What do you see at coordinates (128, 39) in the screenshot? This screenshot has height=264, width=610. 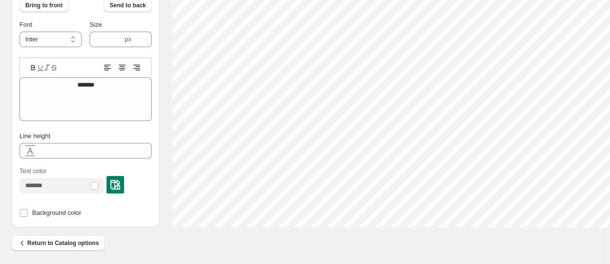 I see `span: px` at bounding box center [128, 39].